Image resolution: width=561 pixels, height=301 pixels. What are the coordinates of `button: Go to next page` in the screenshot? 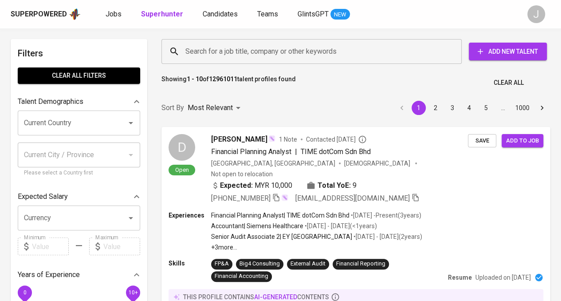 It's located at (542, 108).